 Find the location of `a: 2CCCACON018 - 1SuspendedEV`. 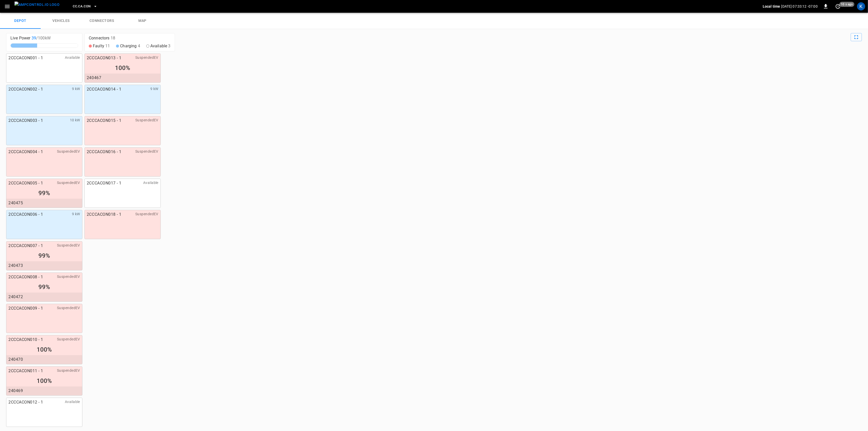

a: 2CCCACON018 - 1SuspendedEV is located at coordinates (123, 224).